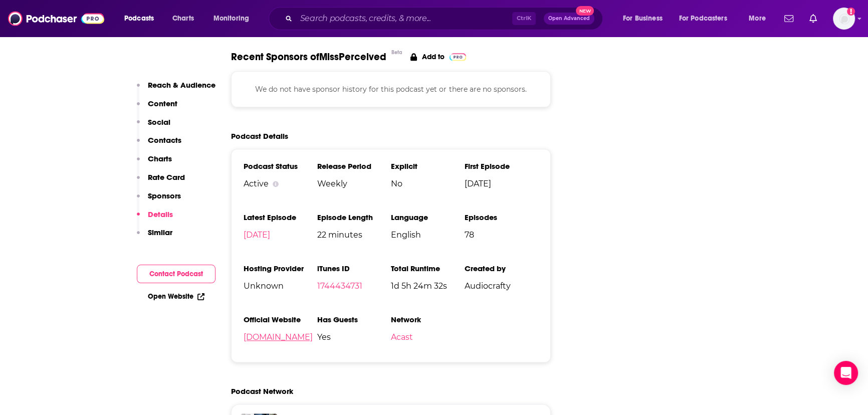 This screenshot has width=868, height=415. I want to click on h3: Official Website, so click(281, 319).